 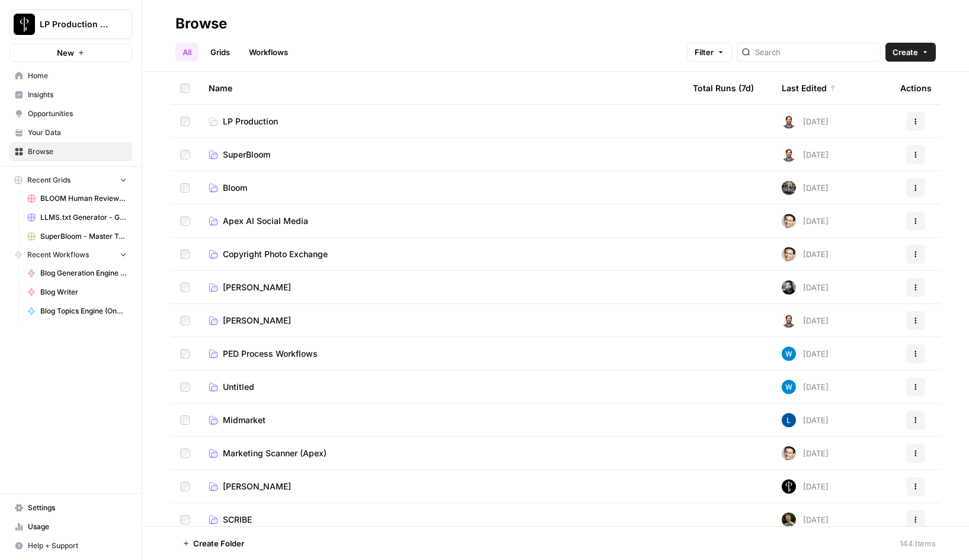 I want to click on a: Apex AI Social Media, so click(x=441, y=221).